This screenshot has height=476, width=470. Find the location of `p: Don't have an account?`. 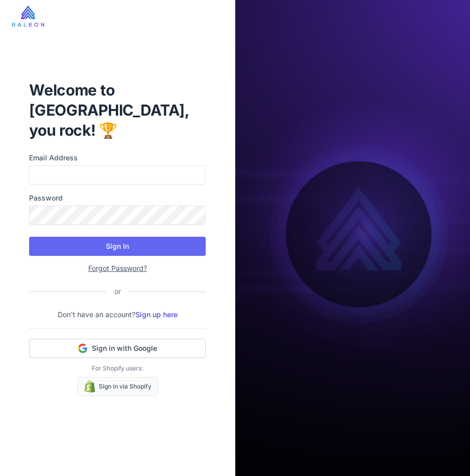

p: Don't have an account? is located at coordinates (117, 314).